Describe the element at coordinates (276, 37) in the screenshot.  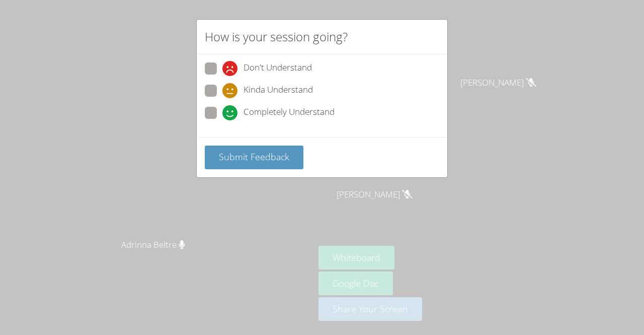
I see `h2: How is your session going?` at that location.